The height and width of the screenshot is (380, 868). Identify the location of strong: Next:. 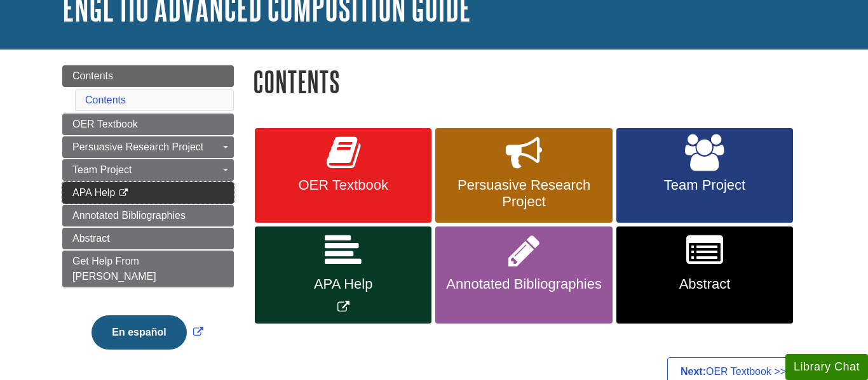
(693, 372).